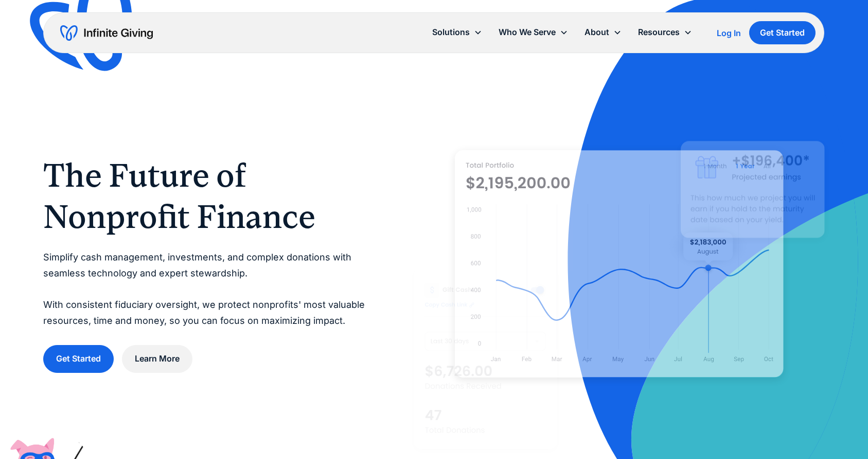 This screenshot has height=459, width=868. Describe the element at coordinates (730, 33) in the screenshot. I see `div: Log In` at that location.